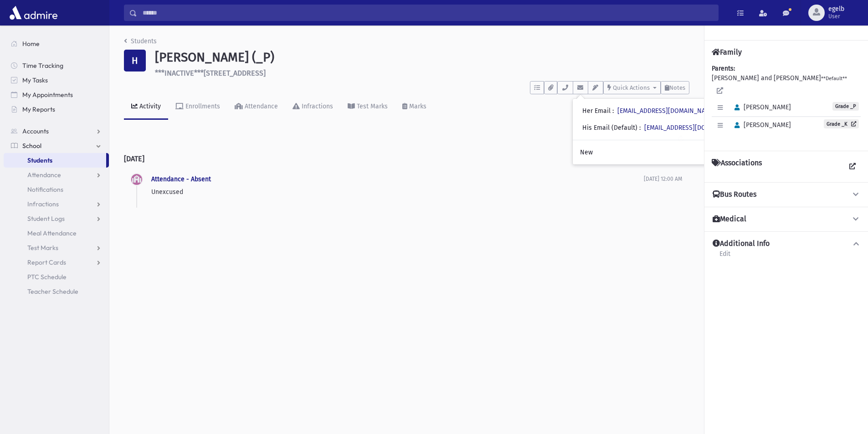  I want to click on a: PTC Schedule, so click(56, 277).